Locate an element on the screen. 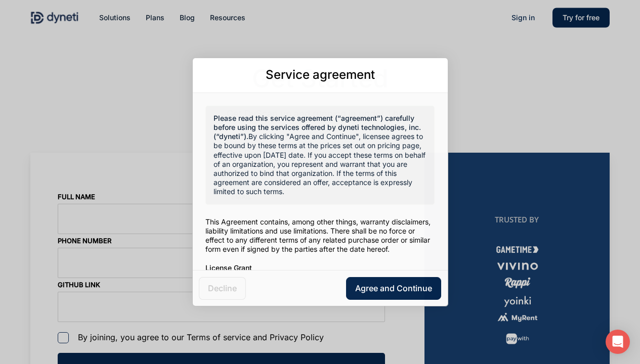 This screenshot has width=640, height=364. h3: Service agreement is located at coordinates (320, 75).